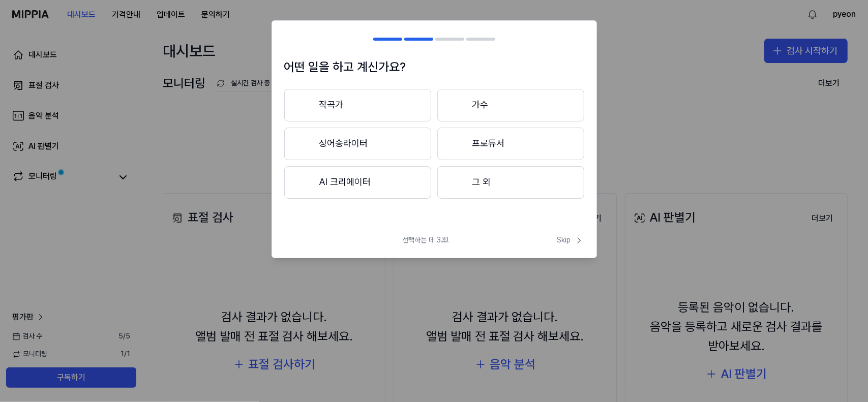 The image size is (868, 402). I want to click on button: Skip, so click(569, 240).